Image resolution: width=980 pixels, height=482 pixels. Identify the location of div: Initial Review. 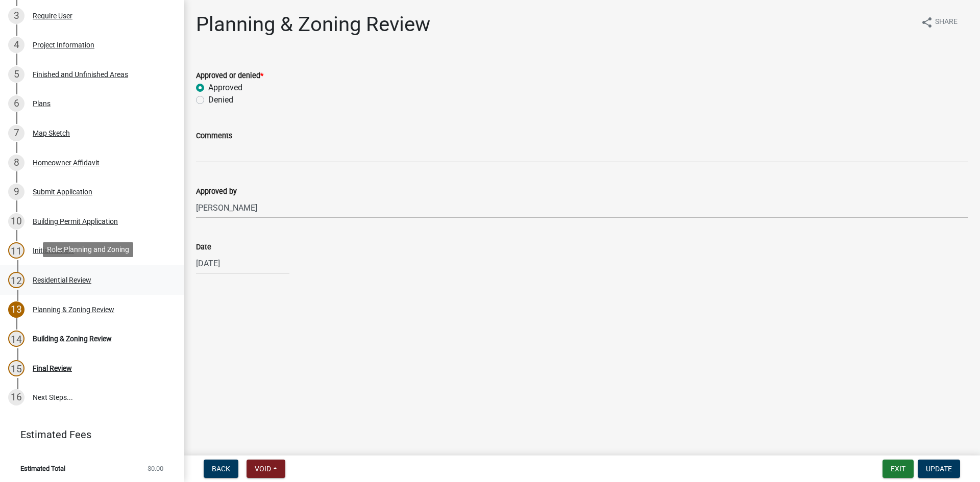
(53, 251).